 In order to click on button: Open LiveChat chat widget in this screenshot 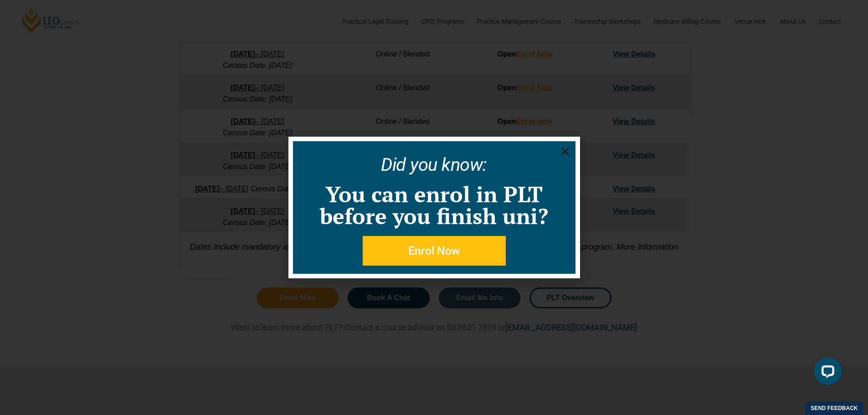, I will do `click(21, 17)`.